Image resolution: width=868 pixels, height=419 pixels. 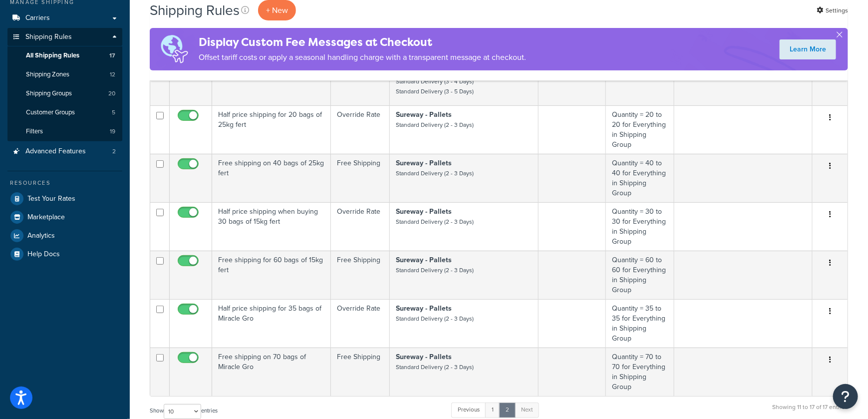 What do you see at coordinates (832, 10) in the screenshot?
I see `a: Settings` at bounding box center [832, 10].